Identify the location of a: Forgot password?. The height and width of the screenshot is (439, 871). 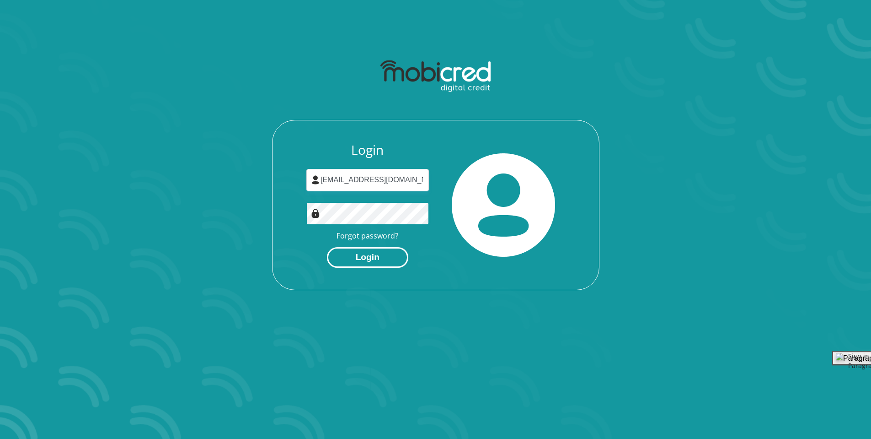
(367, 235).